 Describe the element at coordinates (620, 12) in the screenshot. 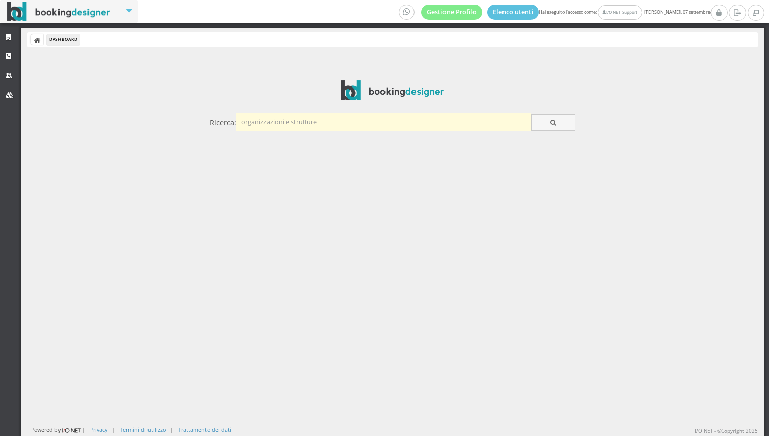

I see `a: I/O NET Support` at that location.